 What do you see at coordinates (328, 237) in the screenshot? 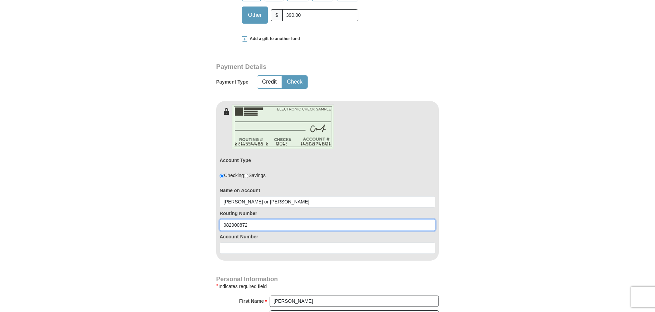
I see `label: Account Number` at bounding box center [328, 237].